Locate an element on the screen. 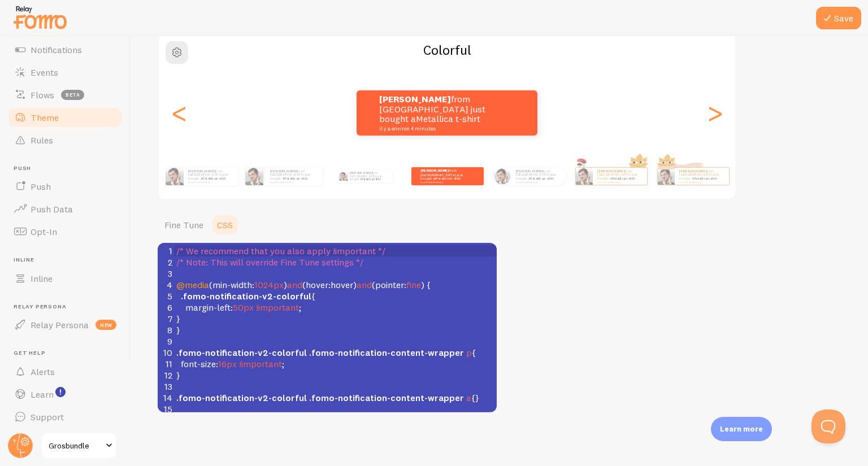 Image resolution: width=868 pixels, height=466 pixels. span: Push Data is located at coordinates (52, 209).